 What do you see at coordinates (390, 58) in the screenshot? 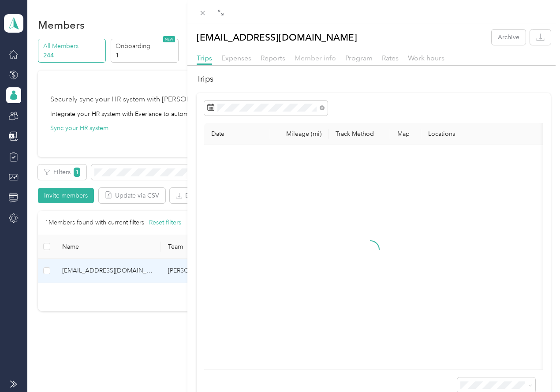
I see `span: Rates` at bounding box center [390, 58].